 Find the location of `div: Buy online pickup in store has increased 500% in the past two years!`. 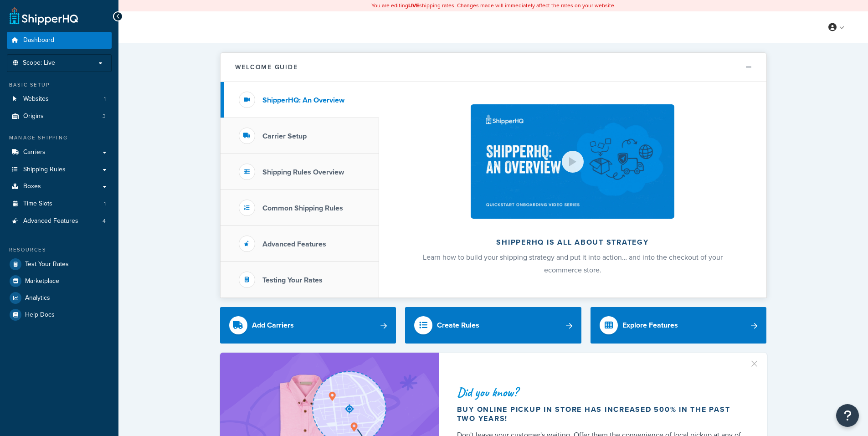

div: Buy online pickup in store has increased 500% in the past two years! is located at coordinates (601, 414).